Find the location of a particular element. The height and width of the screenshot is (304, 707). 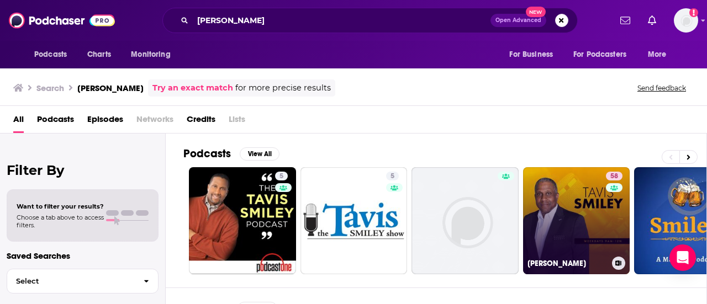

a: Credits is located at coordinates (201, 122).